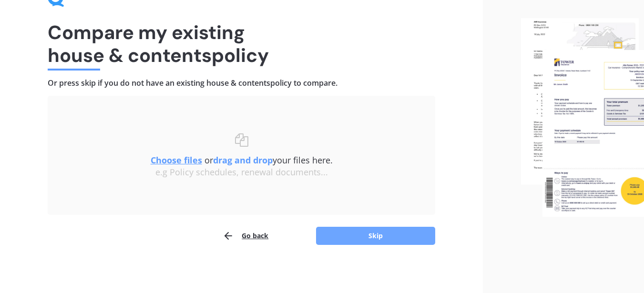  Describe the element at coordinates (246, 236) in the screenshot. I see `button: Go back` at that location.